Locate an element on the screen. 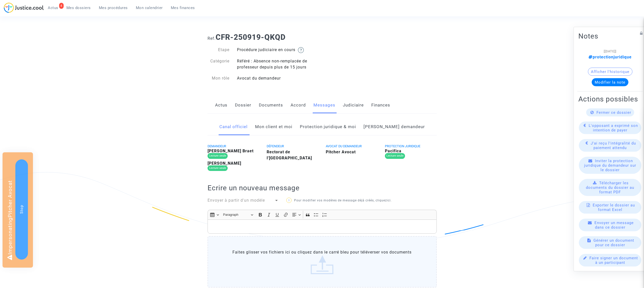 The width and height of the screenshot is (644, 288). span: Mes dossiers is located at coordinates (78, 8).